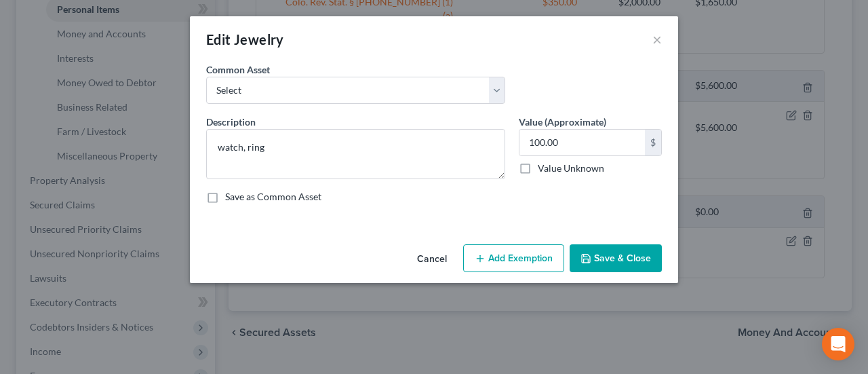 This screenshot has width=868, height=374. I want to click on div: Edit Jewelry, so click(245, 40).